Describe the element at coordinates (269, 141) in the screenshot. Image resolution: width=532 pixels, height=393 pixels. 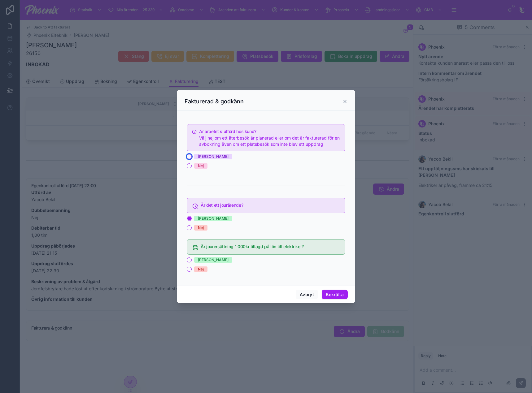
I see `div: Välj nej om ett återbesök är planerad eller om det är fakturerad för en avbokning även om ett pla...` at that location.